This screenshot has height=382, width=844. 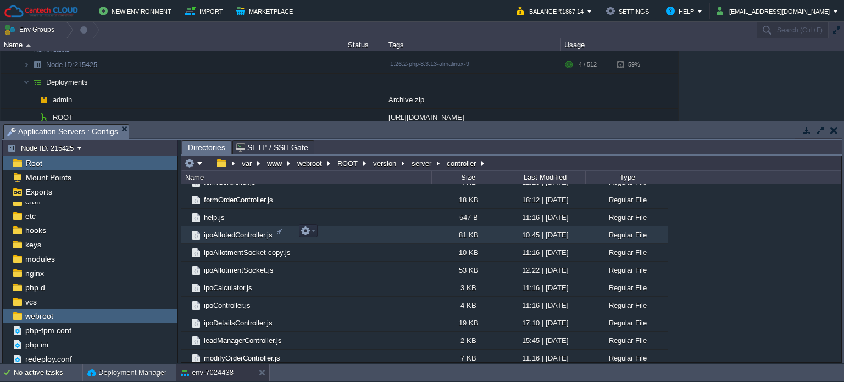 What do you see at coordinates (40, 259) in the screenshot?
I see `a: modules` at bounding box center [40, 259].